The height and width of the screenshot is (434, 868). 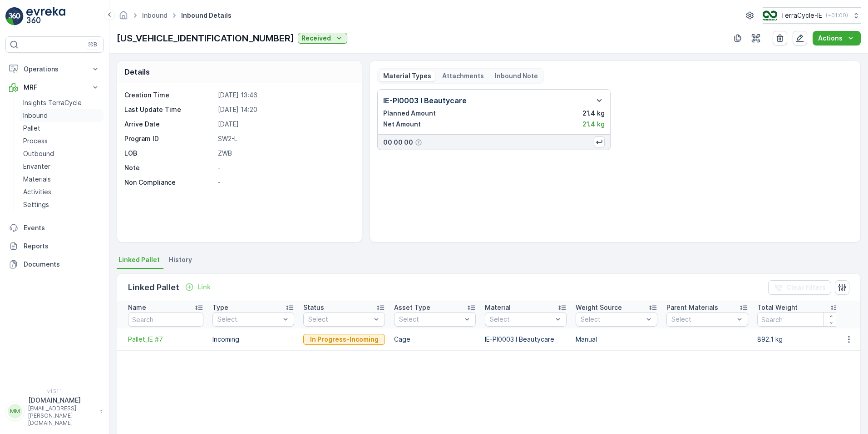 What do you see at coordinates (322, 38) in the screenshot?
I see `button: Received` at bounding box center [322, 38].